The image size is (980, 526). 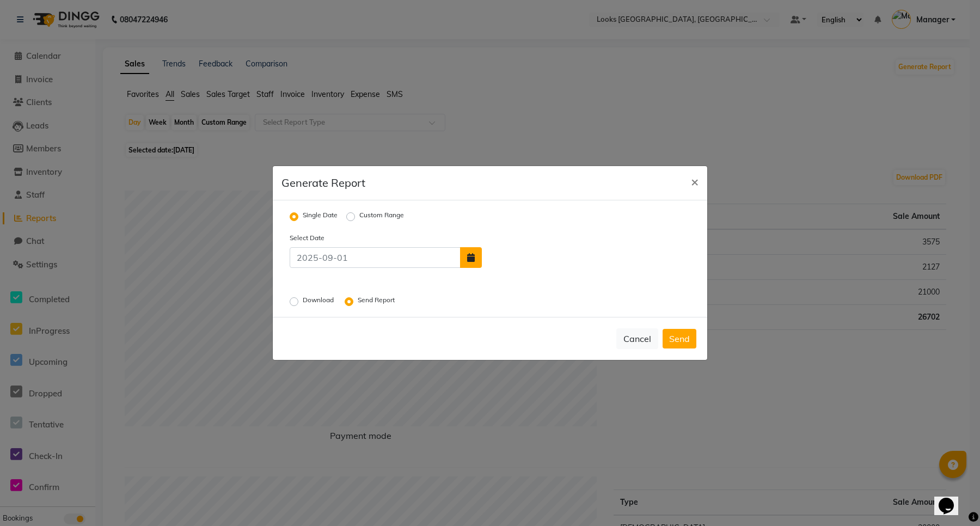 I want to click on label: Send Report, so click(x=378, y=302).